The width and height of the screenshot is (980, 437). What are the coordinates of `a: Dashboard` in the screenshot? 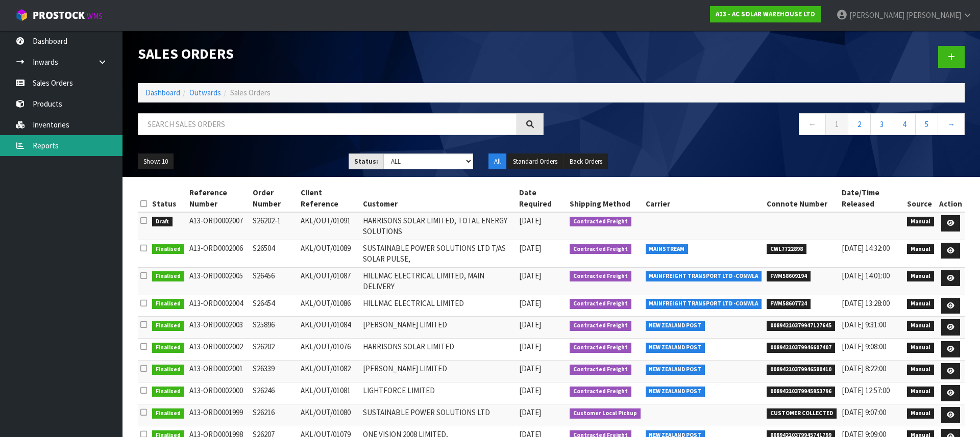 It's located at (163, 93).